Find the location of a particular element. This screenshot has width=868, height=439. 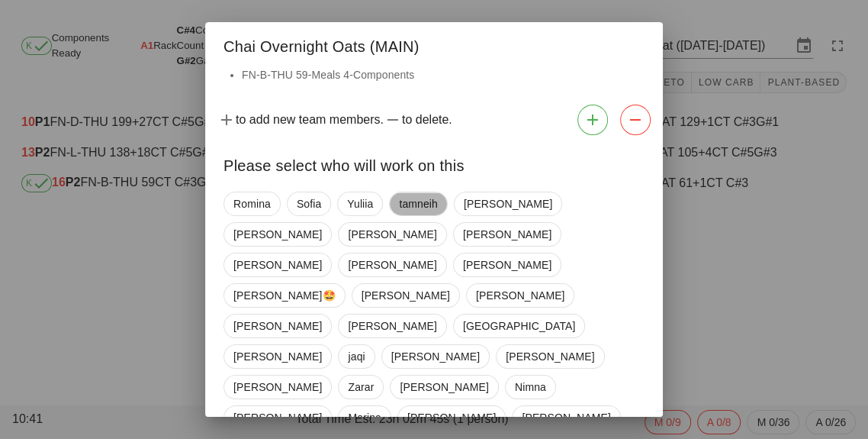

span: Marina is located at coordinates (364, 417).